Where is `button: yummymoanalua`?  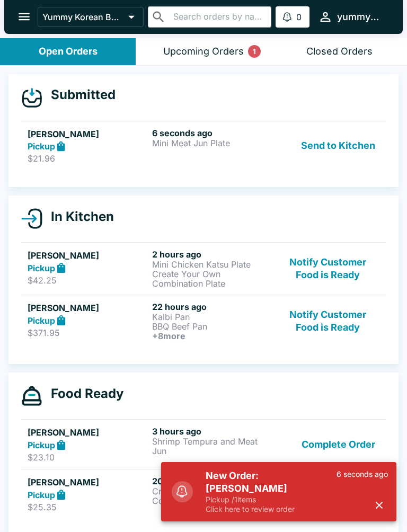
button: yummymoanalua is located at coordinates (352, 16).